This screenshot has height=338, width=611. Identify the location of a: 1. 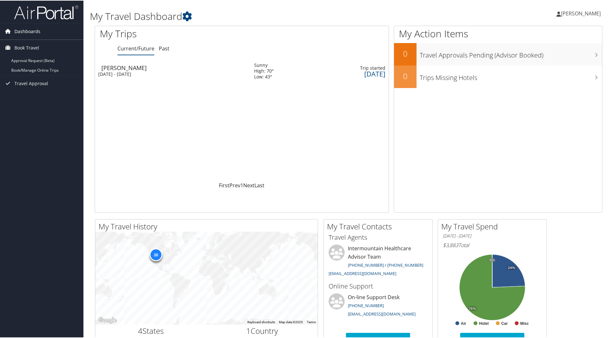
(242, 185).